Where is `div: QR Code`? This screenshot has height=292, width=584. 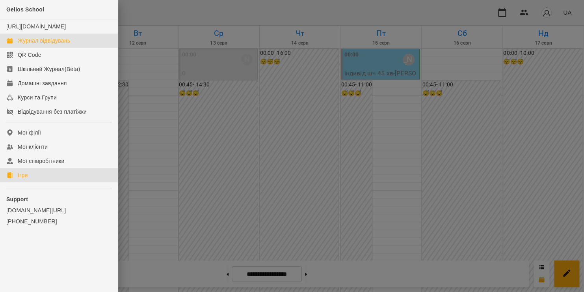
div: QR Code is located at coordinates (30, 55).